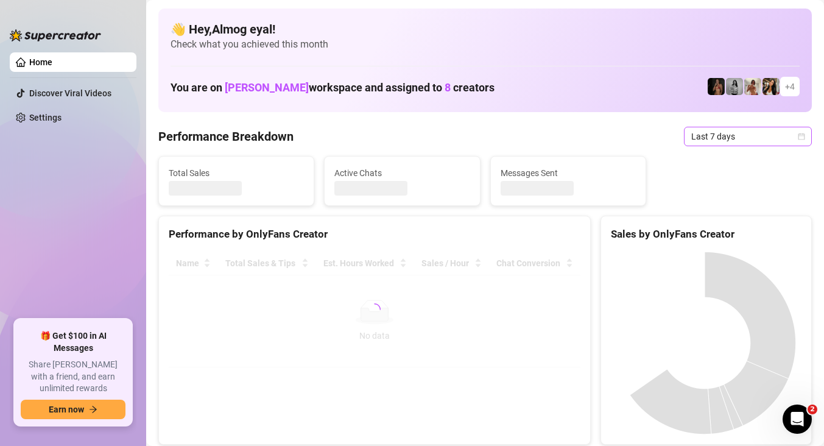 This screenshot has height=446, width=824. Describe the element at coordinates (45, 117) in the screenshot. I see `a: Settings` at that location.